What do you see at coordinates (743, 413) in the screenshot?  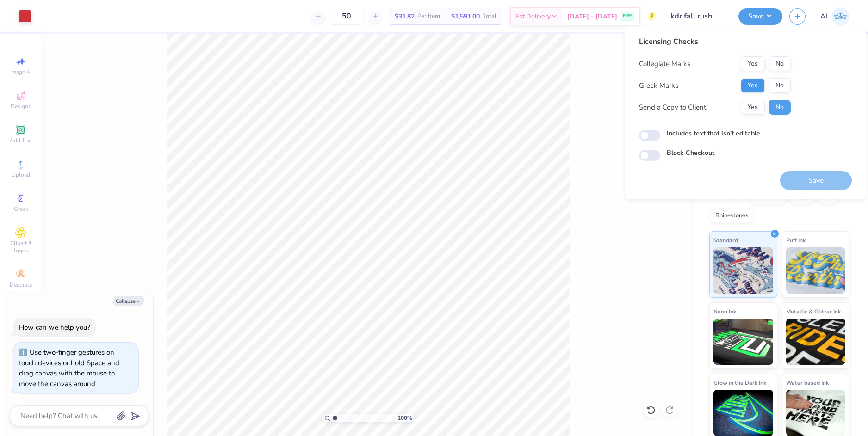 I see `img: Glow in the Dark Ink` at bounding box center [743, 413].